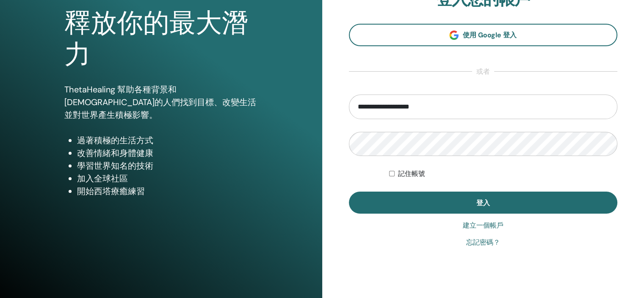  Describe the element at coordinates (412, 173) in the screenshot. I see `font: 記住帳號` at that location.